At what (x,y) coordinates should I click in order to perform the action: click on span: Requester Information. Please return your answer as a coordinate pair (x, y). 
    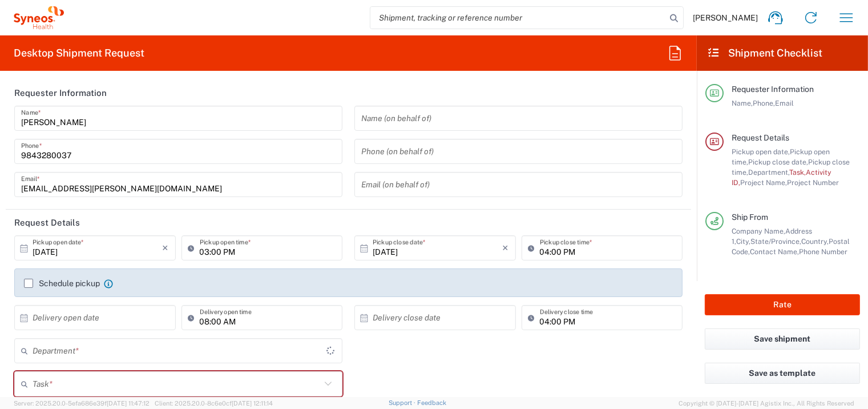
    Looking at the image, I should click on (773, 89).